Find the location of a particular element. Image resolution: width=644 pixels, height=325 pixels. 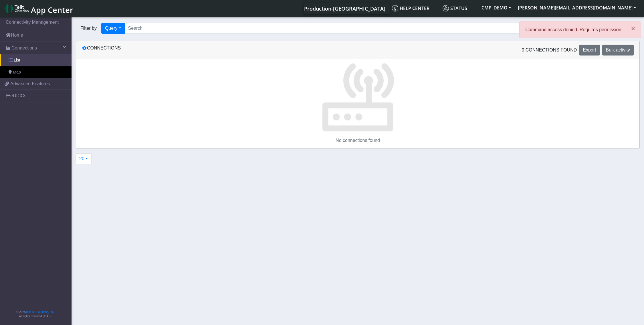

p: No connections found is located at coordinates (357, 140).